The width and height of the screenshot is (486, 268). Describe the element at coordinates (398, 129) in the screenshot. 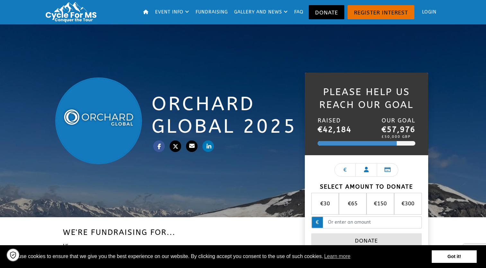

I see `strong: €57,976` at that location.